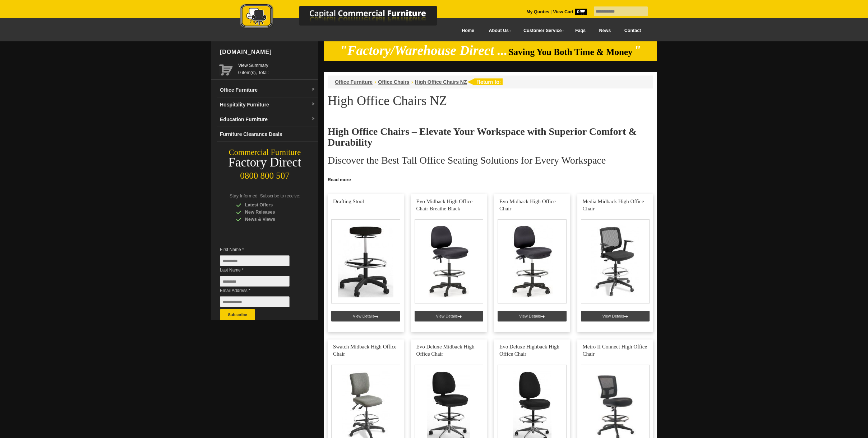 The height and width of the screenshot is (438, 868). Describe the element at coordinates (441, 82) in the screenshot. I see `span: High Office Chairs NZ` at that location.